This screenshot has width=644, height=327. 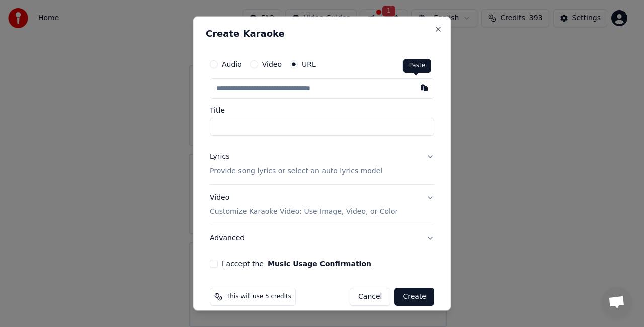 What do you see at coordinates (309, 64) in the screenshot?
I see `label: URL` at bounding box center [309, 64].